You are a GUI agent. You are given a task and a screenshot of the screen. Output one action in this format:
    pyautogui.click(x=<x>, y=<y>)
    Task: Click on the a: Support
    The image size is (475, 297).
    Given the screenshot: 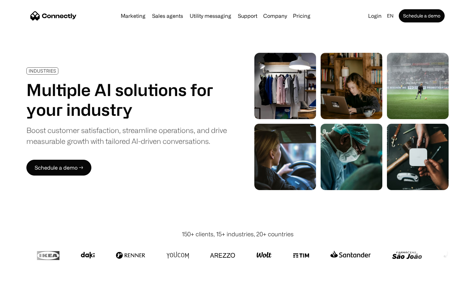 What is the action you would take?
    pyautogui.click(x=247, y=16)
    